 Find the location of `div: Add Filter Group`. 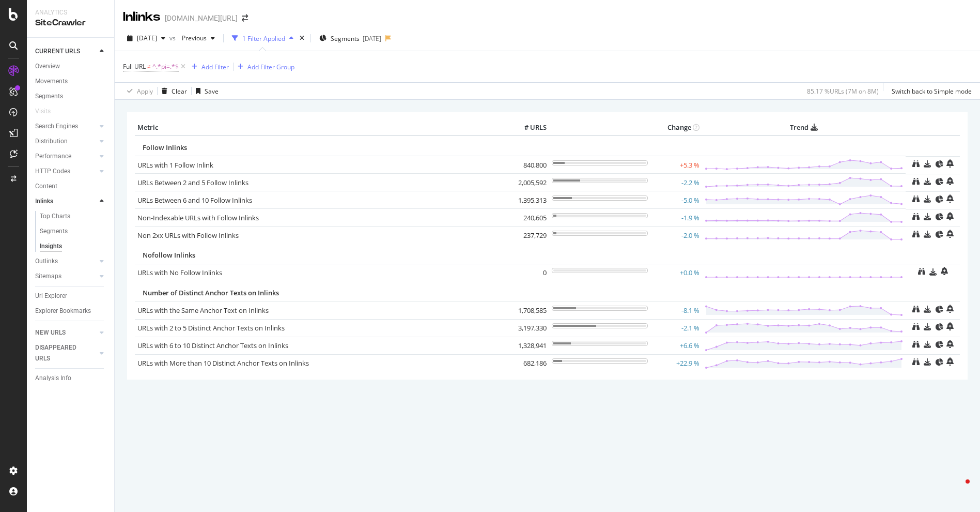

div: Add Filter Group is located at coordinates (270, 67).